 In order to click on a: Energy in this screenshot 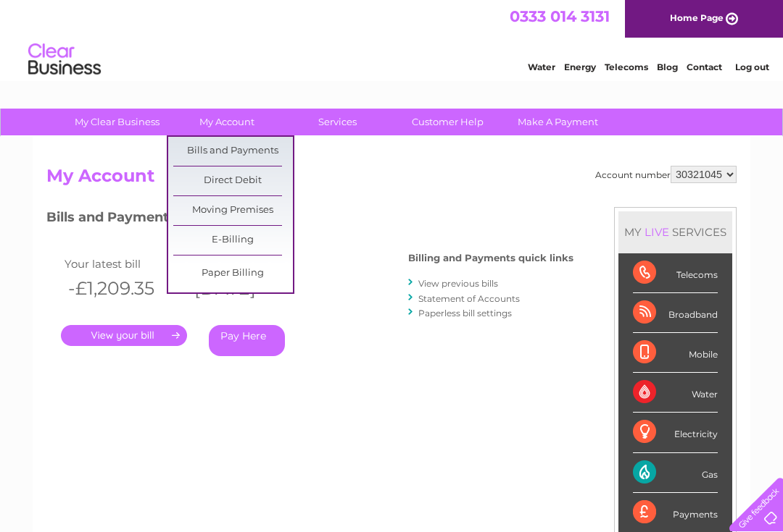, I will do `click(580, 67)`.